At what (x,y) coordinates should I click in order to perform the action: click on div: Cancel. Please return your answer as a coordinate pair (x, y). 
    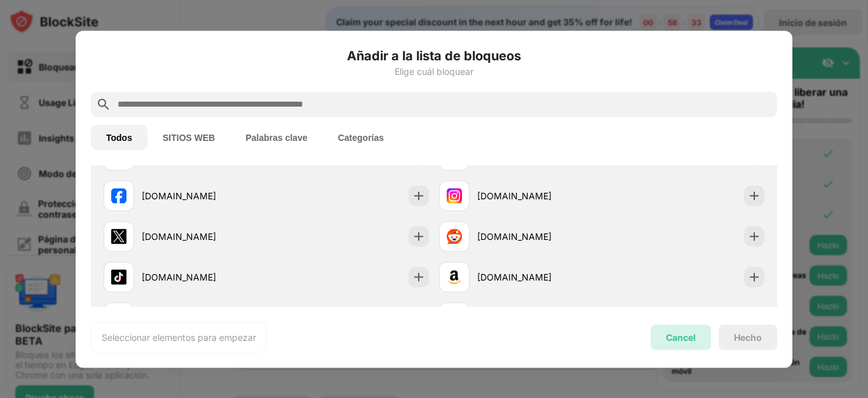
    Looking at the image, I should click on (681, 338).